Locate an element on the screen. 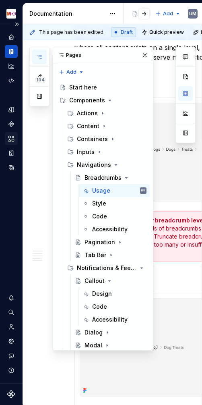  div: Notifications is located at coordinates (11, 297).